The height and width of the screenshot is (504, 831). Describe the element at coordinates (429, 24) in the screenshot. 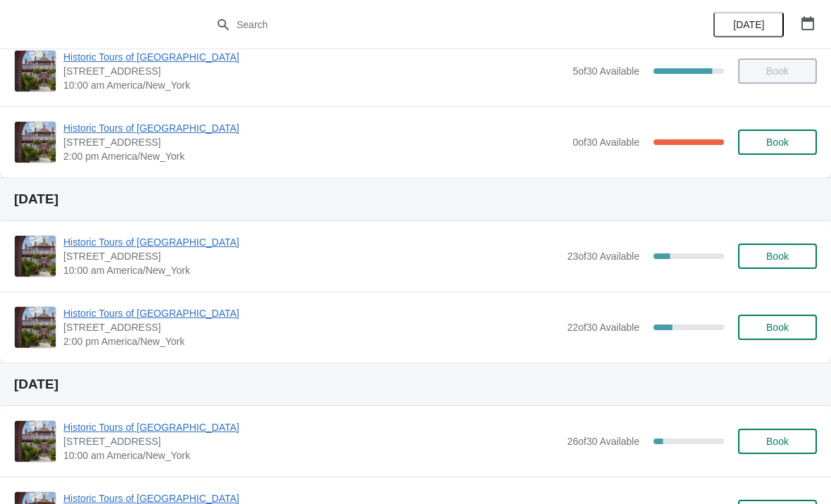

I see `input: Search` at that location.